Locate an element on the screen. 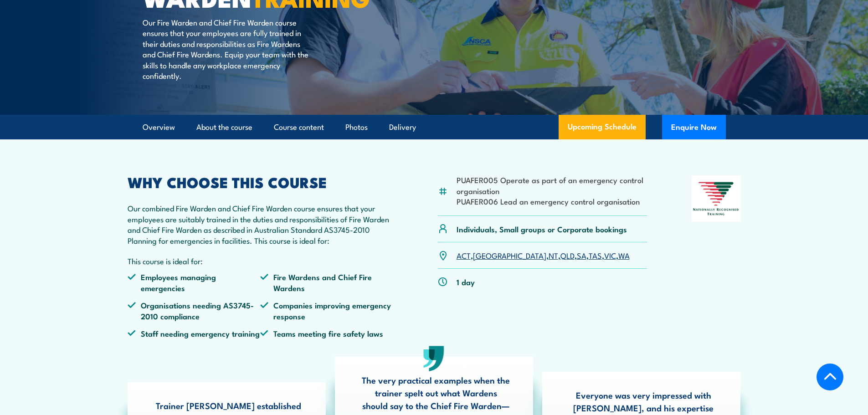  a: VIC is located at coordinates (610, 255).